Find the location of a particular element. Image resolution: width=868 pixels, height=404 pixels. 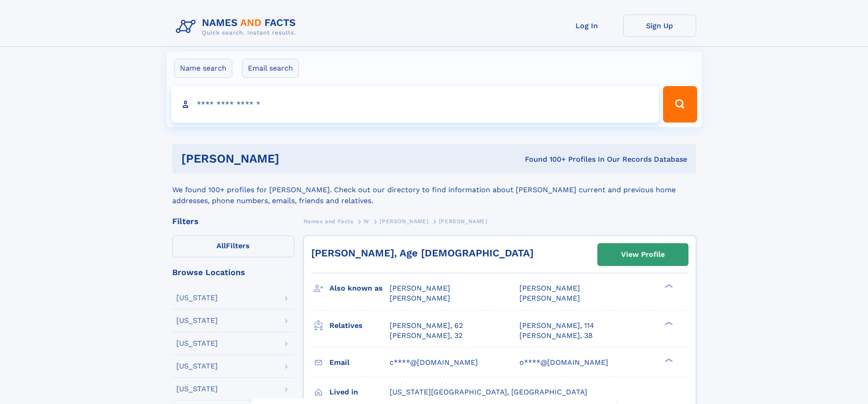

div: Found 100+ Profiles In Our Records Database is located at coordinates (544, 160).